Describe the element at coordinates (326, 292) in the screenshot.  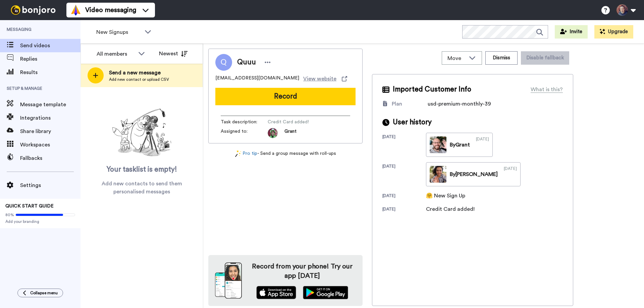
I see `img: playstore` at that location.